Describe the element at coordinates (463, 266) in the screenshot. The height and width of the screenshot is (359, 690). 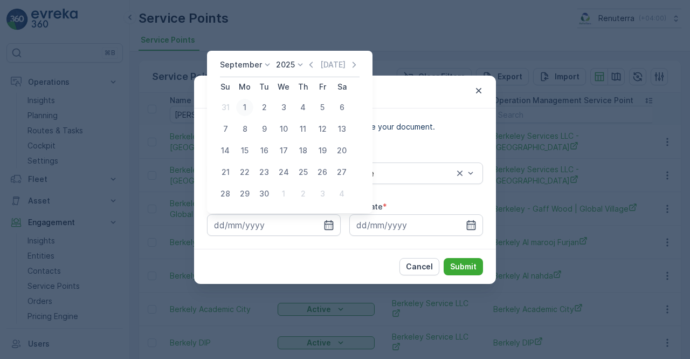
I see `button: Submit` at that location.